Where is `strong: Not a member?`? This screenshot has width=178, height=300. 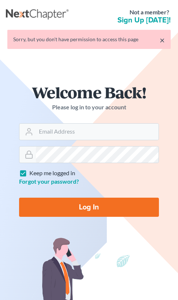
strong: Not a member? is located at coordinates (150, 12).